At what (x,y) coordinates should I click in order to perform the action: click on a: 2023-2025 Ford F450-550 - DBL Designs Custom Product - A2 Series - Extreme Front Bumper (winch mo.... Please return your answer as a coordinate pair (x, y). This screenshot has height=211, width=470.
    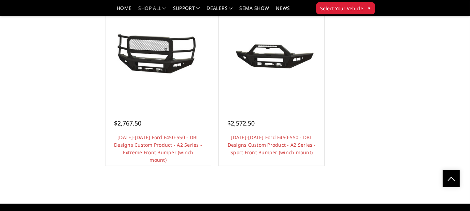
    Looking at the image, I should click on (158, 53).